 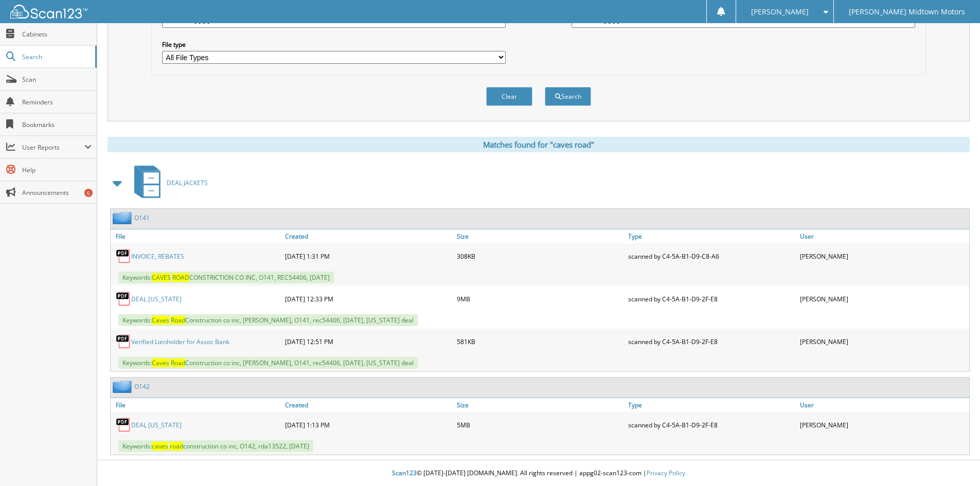 I want to click on span: User Reports, so click(x=53, y=147).